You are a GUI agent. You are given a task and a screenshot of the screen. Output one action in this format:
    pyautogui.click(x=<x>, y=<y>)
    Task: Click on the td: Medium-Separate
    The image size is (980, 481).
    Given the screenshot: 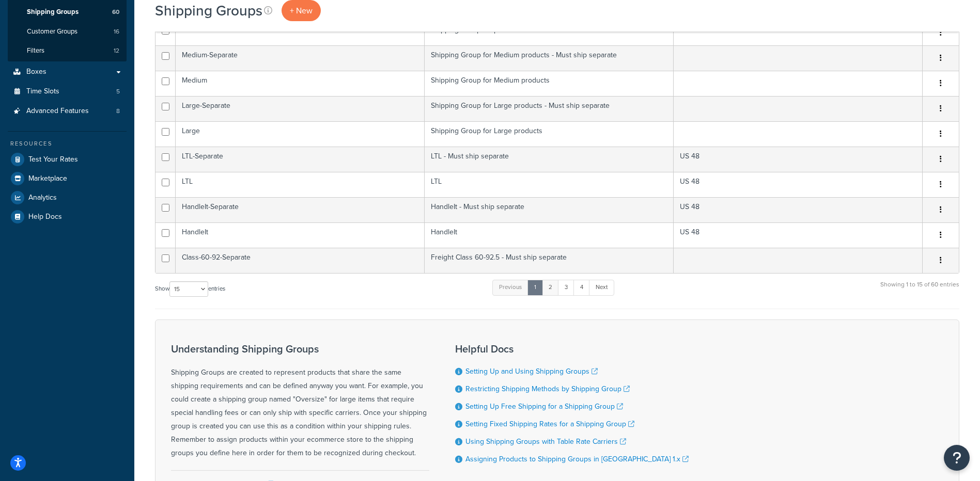 What is the action you would take?
    pyautogui.click(x=300, y=58)
    